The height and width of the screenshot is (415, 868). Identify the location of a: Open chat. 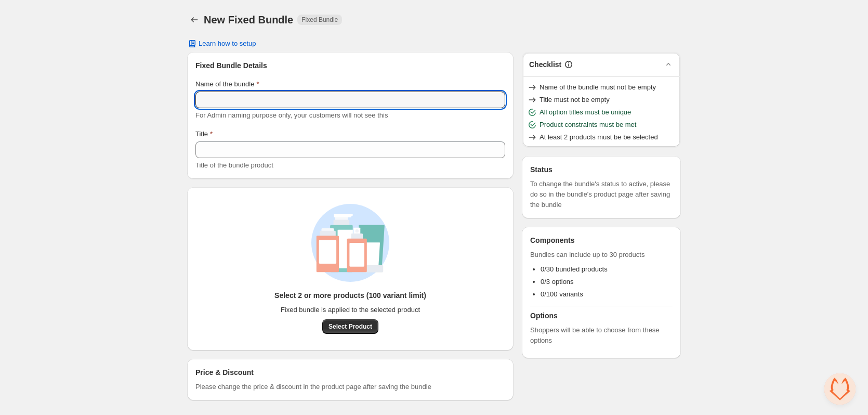
(840, 389).